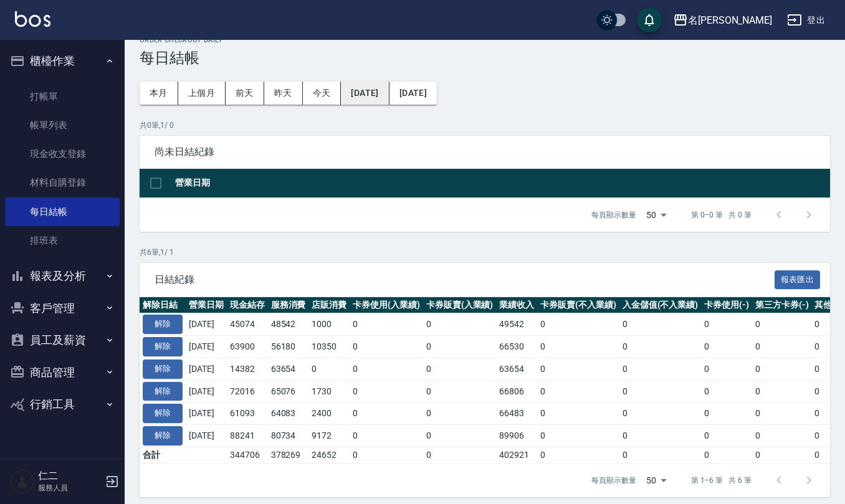 The height and width of the screenshot is (504, 845). I want to click on td: 402921, so click(517, 455).